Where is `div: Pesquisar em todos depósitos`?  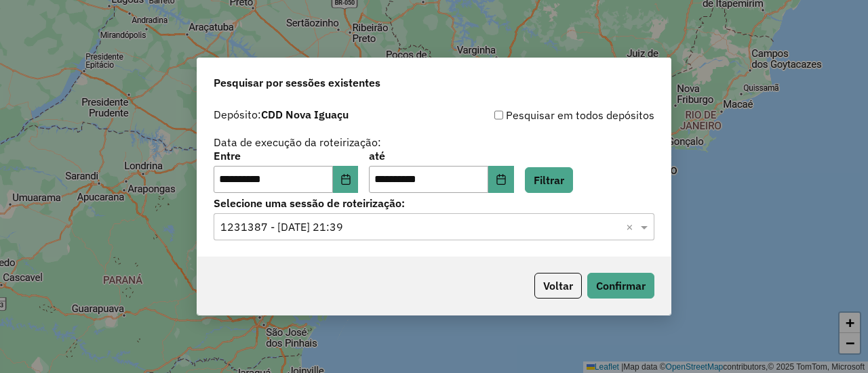
div: Pesquisar em todos depósitos is located at coordinates (544, 115).